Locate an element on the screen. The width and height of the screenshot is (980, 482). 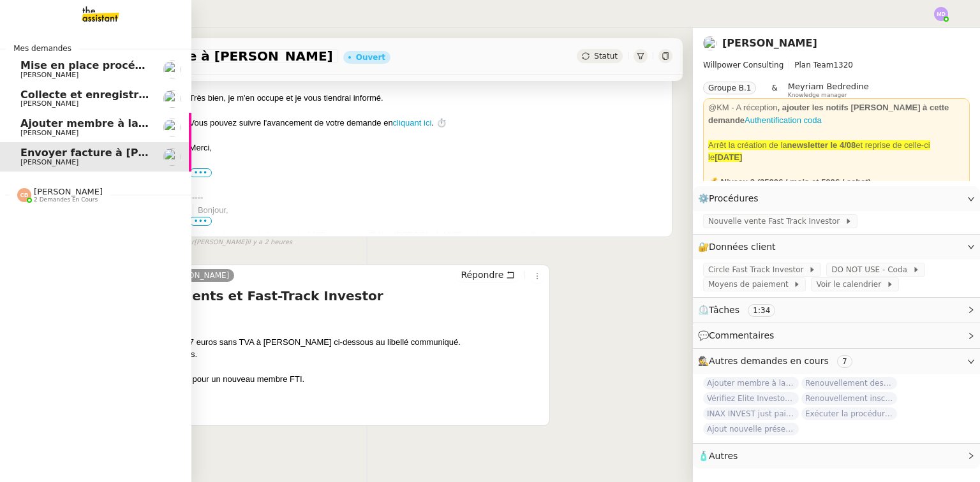
h4: Fwd: Investissements et Fast-Track Investor is located at coordinates (306, 296).